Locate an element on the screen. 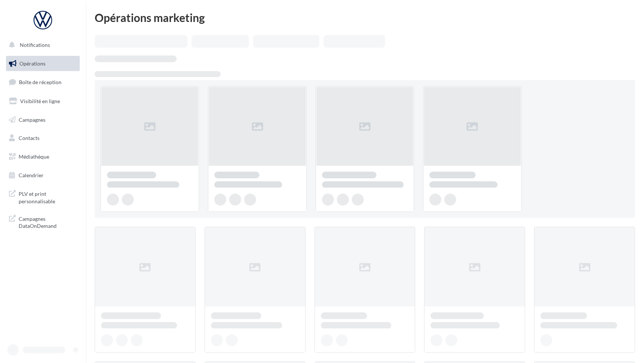 The image size is (644, 363). a: Campagnes DataOnDemand is located at coordinates (43, 222).